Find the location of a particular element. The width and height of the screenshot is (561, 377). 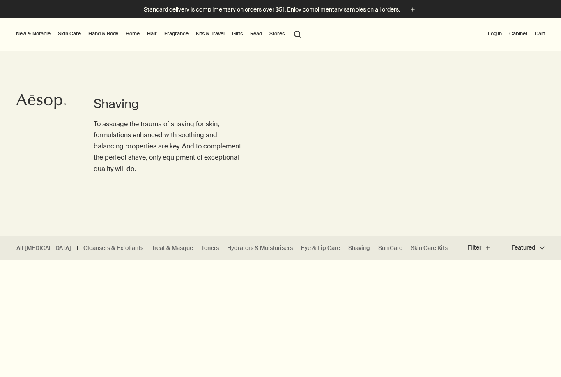

a: Aesop is located at coordinates (41, 102).